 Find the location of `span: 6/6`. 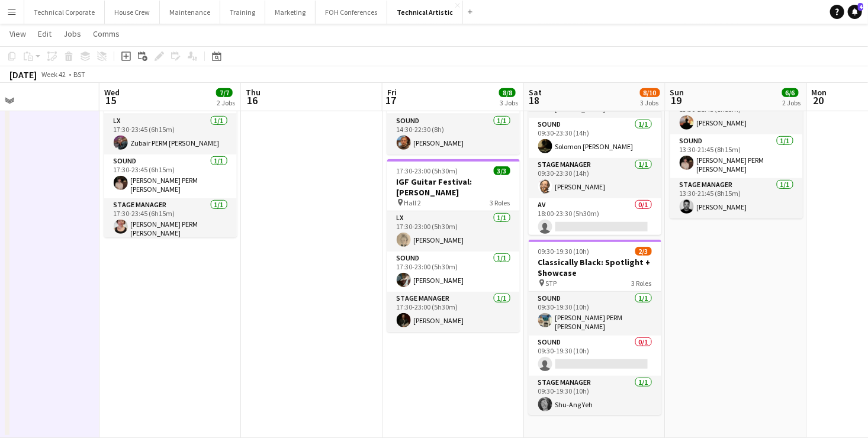

span: 6/6 is located at coordinates (790, 92).